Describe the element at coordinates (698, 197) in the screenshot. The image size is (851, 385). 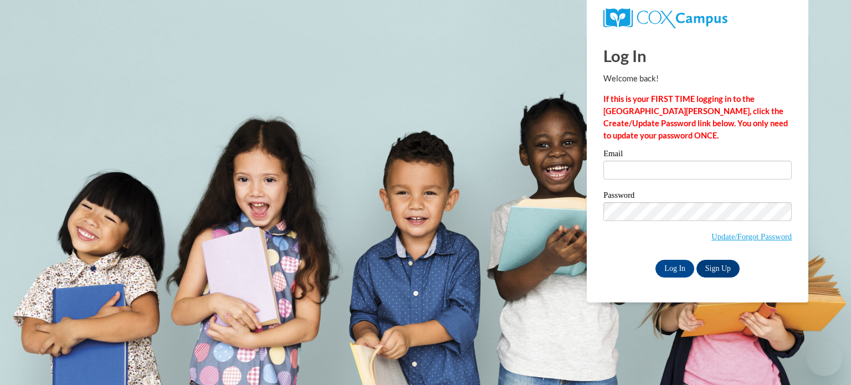
I see `label: Password` at that location.